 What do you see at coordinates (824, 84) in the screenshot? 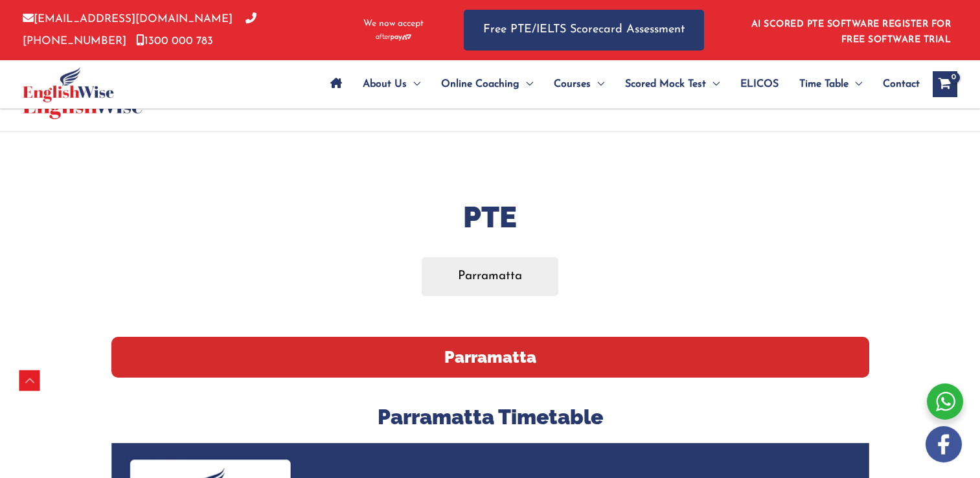
I see `span: Time Table` at bounding box center [824, 84].